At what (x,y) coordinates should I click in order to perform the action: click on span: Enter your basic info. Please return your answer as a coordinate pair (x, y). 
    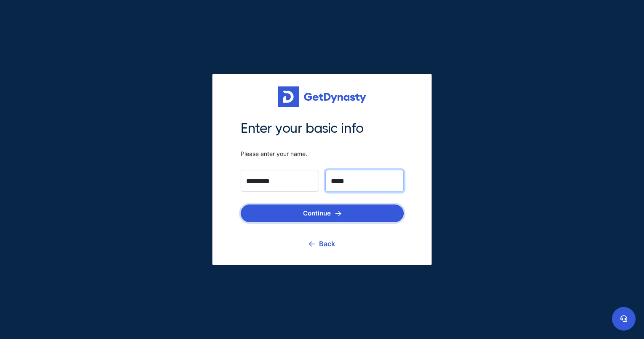
    Looking at the image, I should click on (322, 128).